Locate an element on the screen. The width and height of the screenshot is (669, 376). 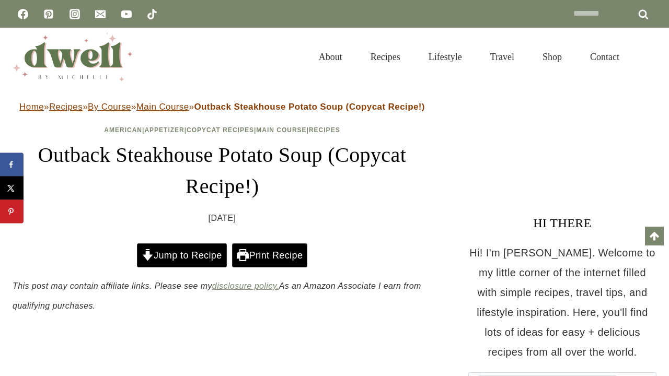
a: Jump to Recipe is located at coordinates (182, 256).